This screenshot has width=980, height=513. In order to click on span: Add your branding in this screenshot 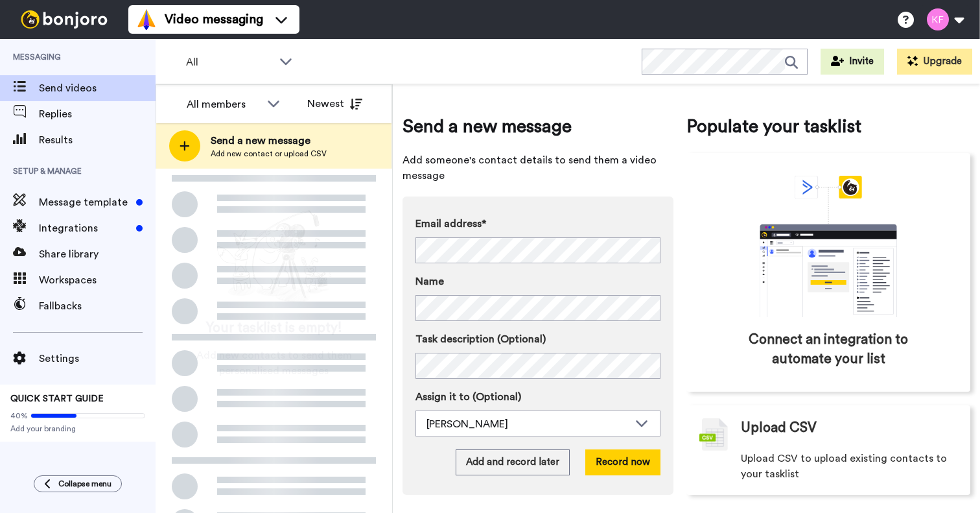, I will do `click(78, 428)`.